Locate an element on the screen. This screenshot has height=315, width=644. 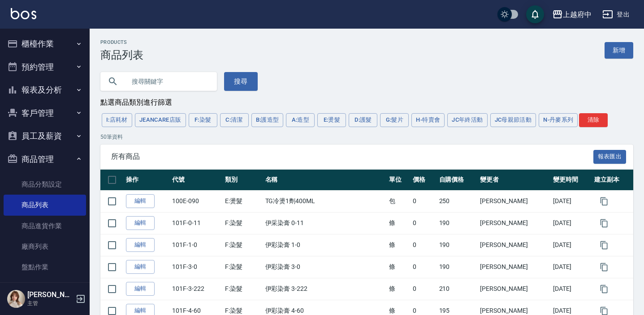
button: 上越府中 is located at coordinates (571, 14).